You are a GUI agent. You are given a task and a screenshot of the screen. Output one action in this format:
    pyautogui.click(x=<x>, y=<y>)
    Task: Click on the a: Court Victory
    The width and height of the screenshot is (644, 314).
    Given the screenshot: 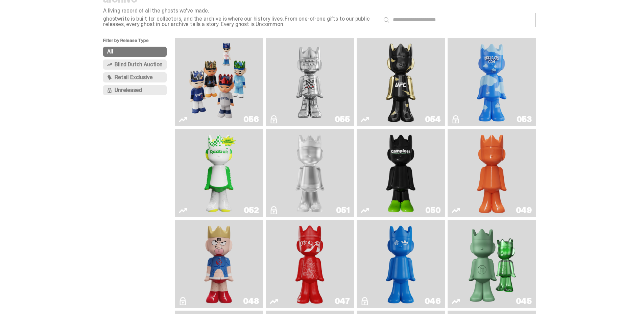 What is the action you would take?
    pyautogui.click(x=218, y=172)
    